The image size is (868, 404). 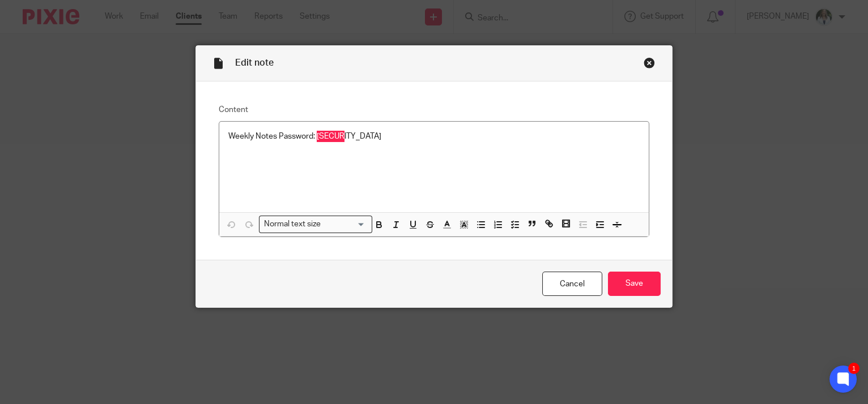 What do you see at coordinates (316, 224) in the screenshot?
I see `div: Search for option` at bounding box center [316, 224].